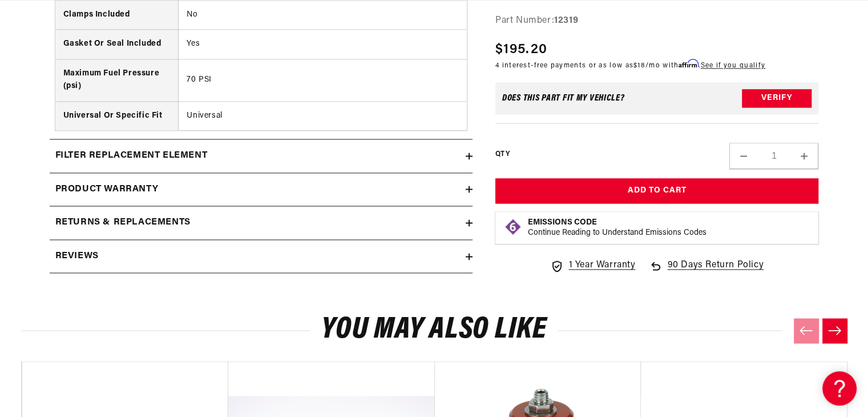  I want to click on button: Next slide, so click(835, 330).